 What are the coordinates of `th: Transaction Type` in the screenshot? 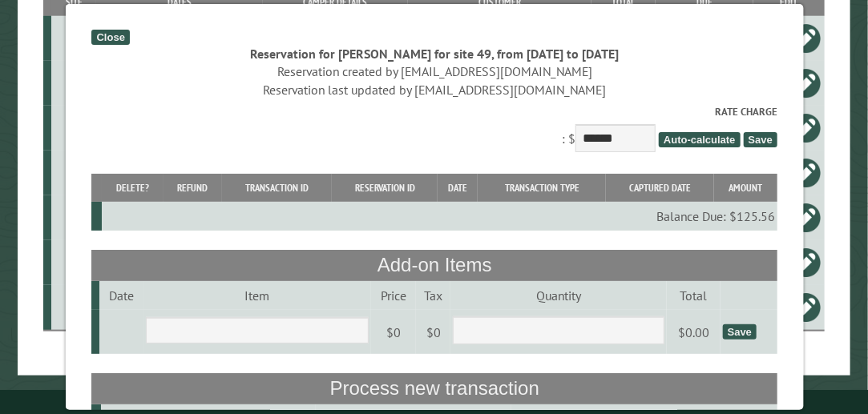 It's located at (542, 188).